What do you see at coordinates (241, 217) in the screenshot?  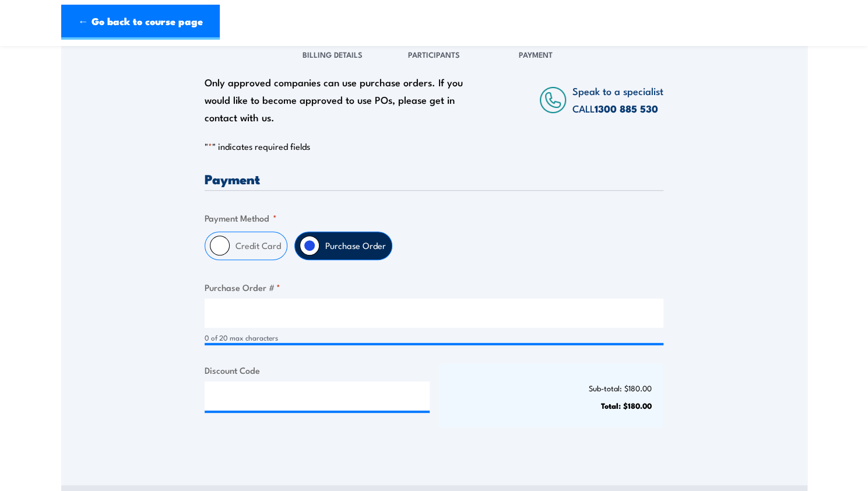 I see `legend: Payment Method` at bounding box center [241, 217].